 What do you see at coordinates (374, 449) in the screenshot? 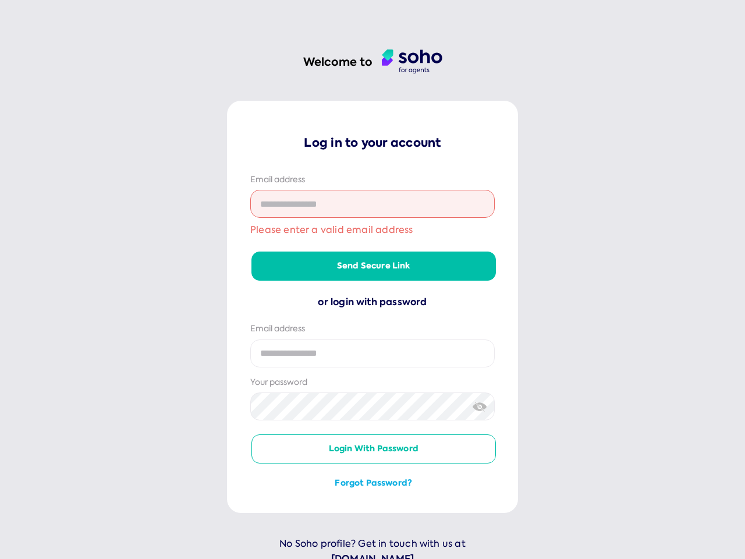
I see `button: Login with password` at bounding box center [374, 449].